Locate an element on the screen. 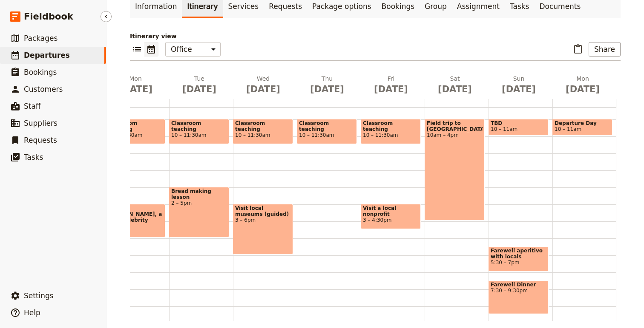 This screenshot has width=644, height=328. h2: Sat is located at coordinates (455, 85).